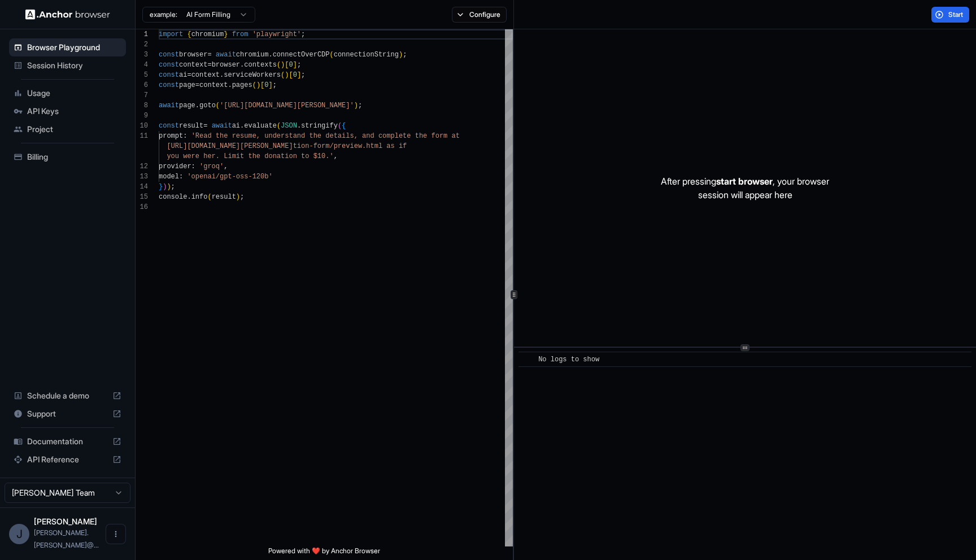 This screenshot has width=976, height=560. What do you see at coordinates (169, 177) in the screenshot?
I see `span: model` at bounding box center [169, 177].